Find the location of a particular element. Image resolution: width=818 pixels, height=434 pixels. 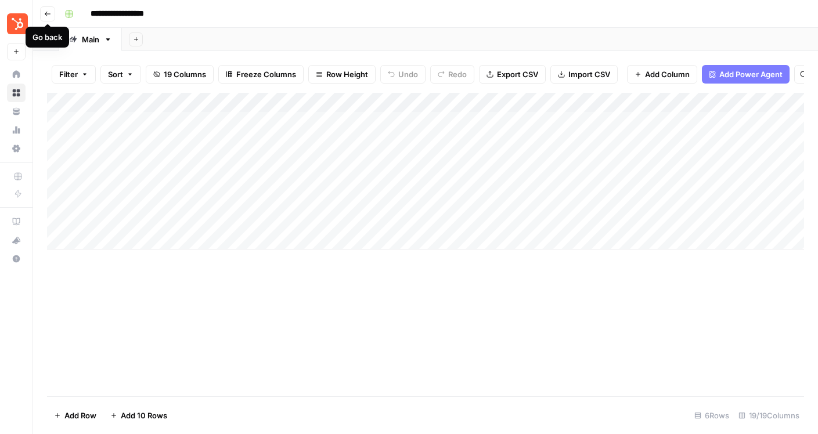

div: 6 Rows is located at coordinates (712, 416).